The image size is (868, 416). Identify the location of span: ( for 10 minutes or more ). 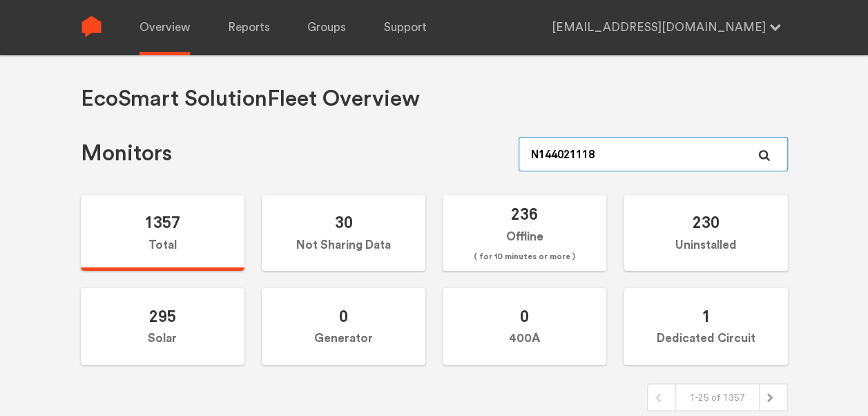
(524, 257).